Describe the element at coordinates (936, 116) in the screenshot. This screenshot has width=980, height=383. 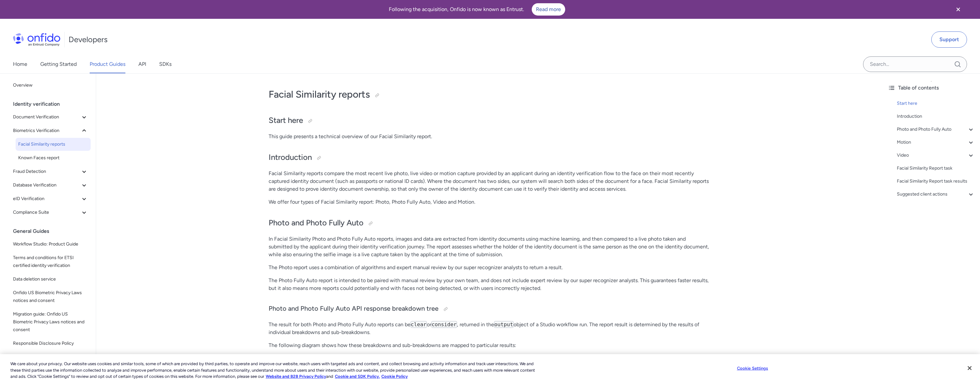
I see `div: Introduction` at that location.